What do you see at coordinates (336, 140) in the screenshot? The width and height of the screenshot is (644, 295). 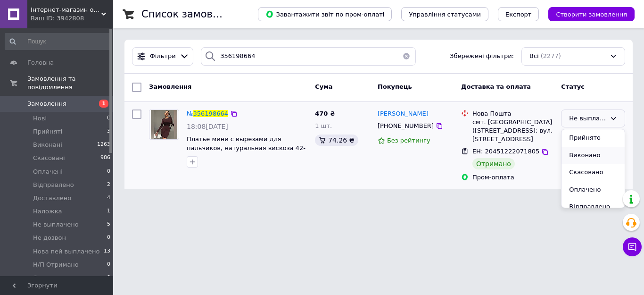 I see `div: 74.26 ₴` at bounding box center [336, 140].